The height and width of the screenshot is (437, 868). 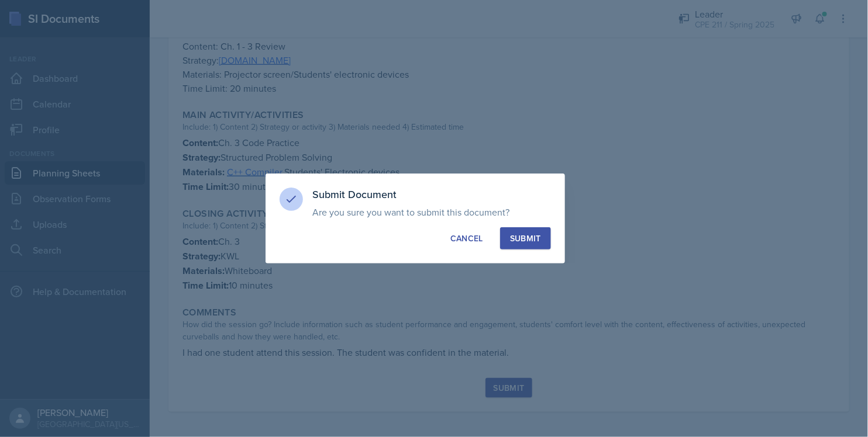 What do you see at coordinates (467, 239) in the screenshot?
I see `div: Cancel` at bounding box center [467, 239].